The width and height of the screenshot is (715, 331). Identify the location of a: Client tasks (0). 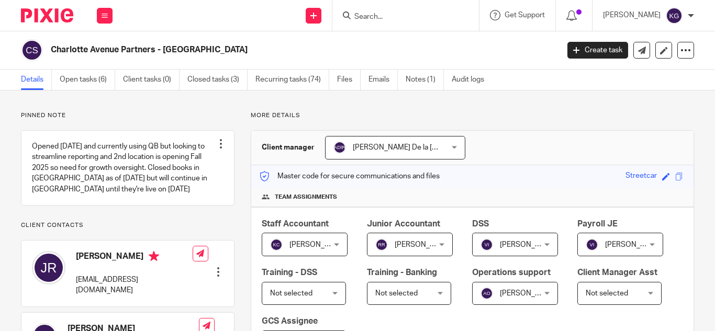
(151, 80).